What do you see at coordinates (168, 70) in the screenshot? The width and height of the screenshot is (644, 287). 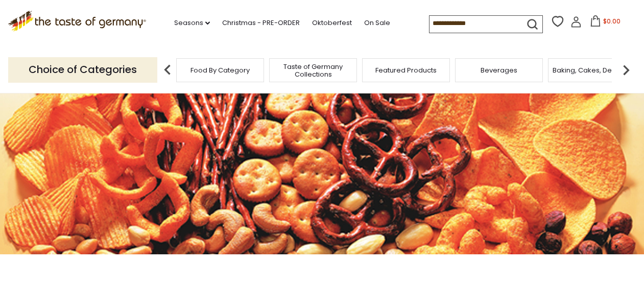 I see `img: previous arrow` at bounding box center [168, 70].